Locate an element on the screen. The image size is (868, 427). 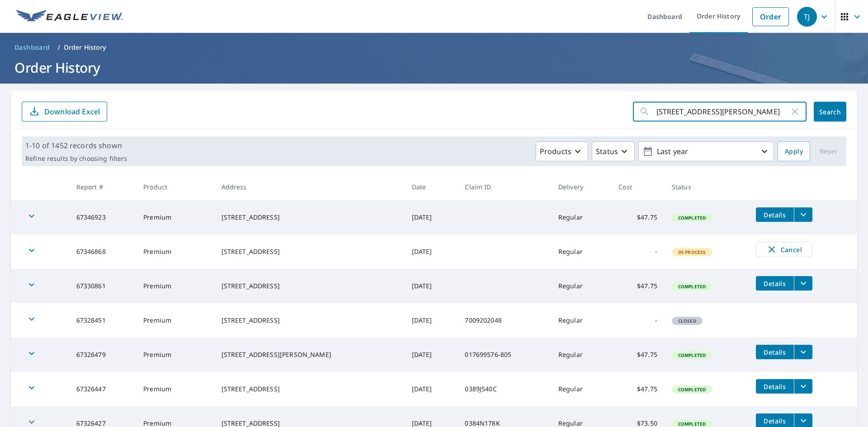
th: Status is located at coordinates (706, 186).